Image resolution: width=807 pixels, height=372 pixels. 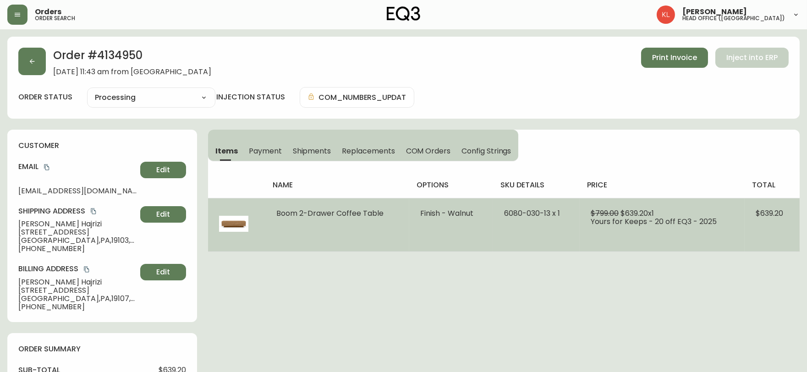 I want to click on img: 2c0c8aa7421344cf0398c7f872b772b5, so click(x=666, y=15).